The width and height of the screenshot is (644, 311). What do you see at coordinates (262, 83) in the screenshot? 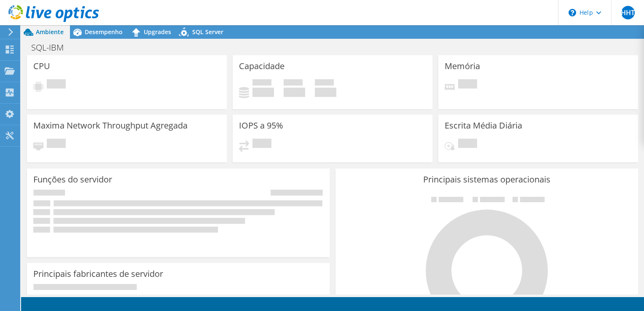
I see `span: Usado` at bounding box center [262, 83].